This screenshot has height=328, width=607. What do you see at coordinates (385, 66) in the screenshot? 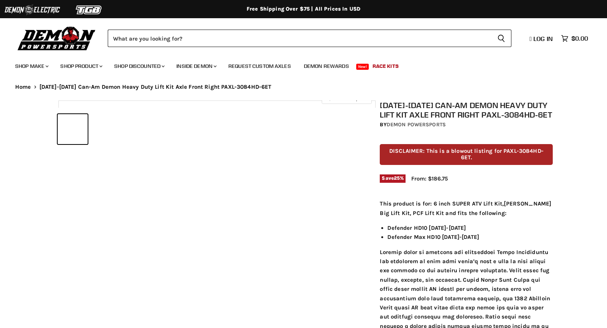
I see `a: Race Kits` at bounding box center [385, 66].